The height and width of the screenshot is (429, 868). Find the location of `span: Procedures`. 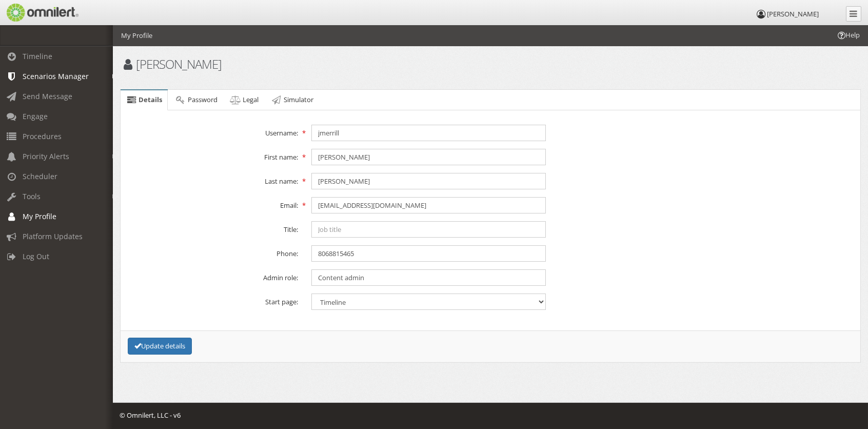

span: Procedures is located at coordinates (42, 136).